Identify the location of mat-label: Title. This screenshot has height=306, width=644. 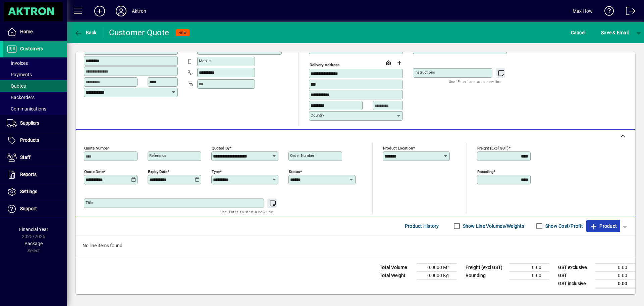
(89, 203).